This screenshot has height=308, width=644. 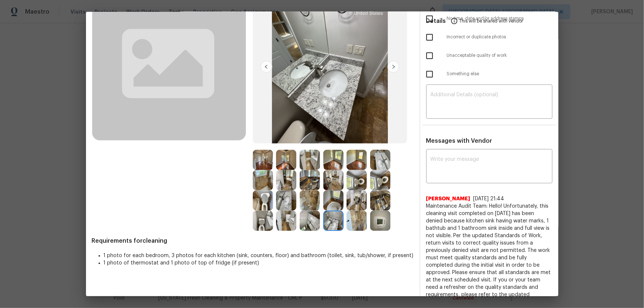 I want to click on span: Incorrect or duplicate photos, so click(x=500, y=37).